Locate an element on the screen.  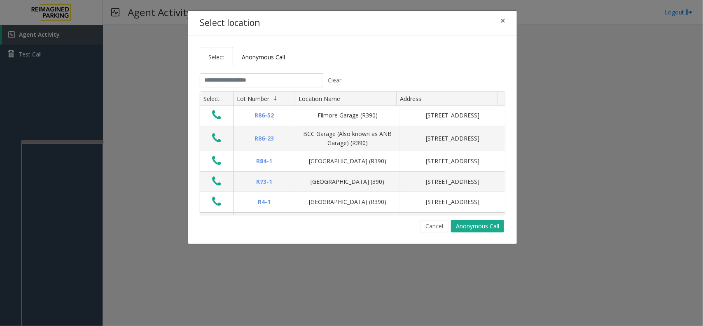
span: Address is located at coordinates (411, 98).